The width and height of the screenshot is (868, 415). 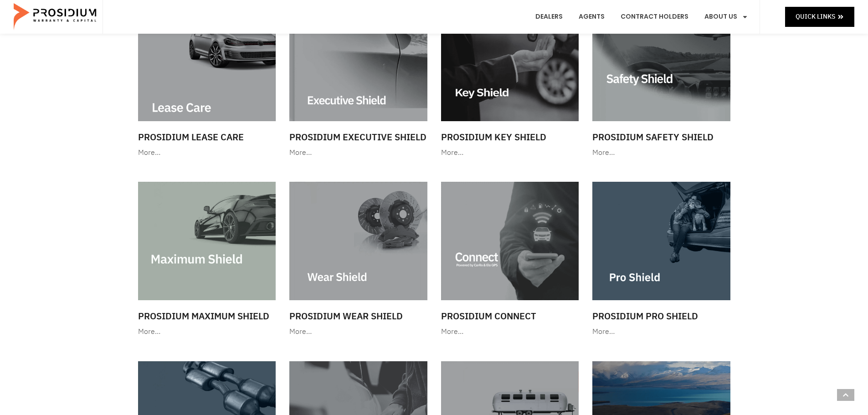 What do you see at coordinates (510, 137) in the screenshot?
I see `h3: Prosidium Key Shield` at bounding box center [510, 137].